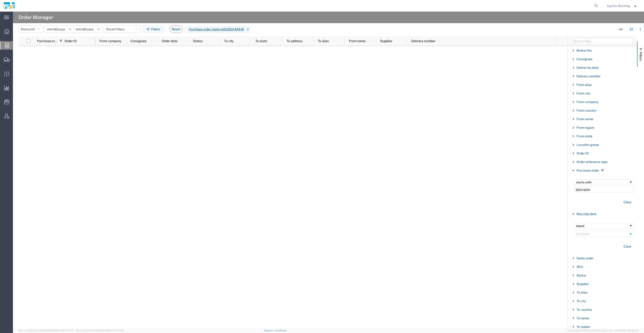  What do you see at coordinates (31, 29) in the screenshot?
I see `button: Status:All` at bounding box center [31, 29].